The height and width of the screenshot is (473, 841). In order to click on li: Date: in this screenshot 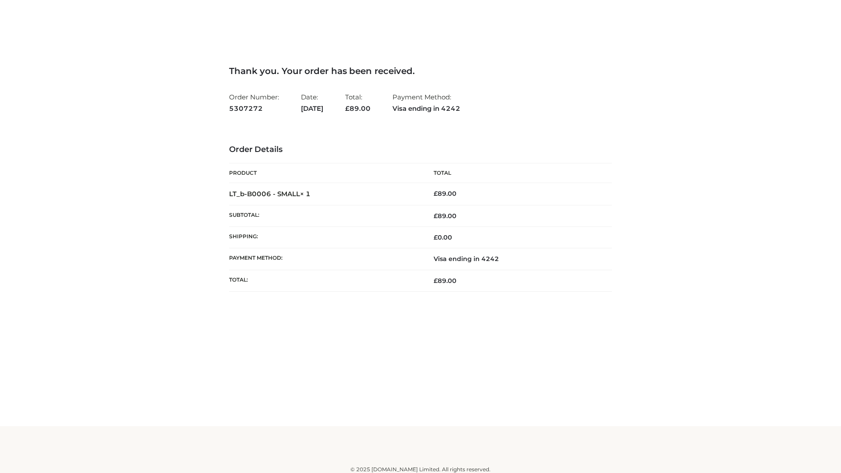, I will do `click(312, 103)`.